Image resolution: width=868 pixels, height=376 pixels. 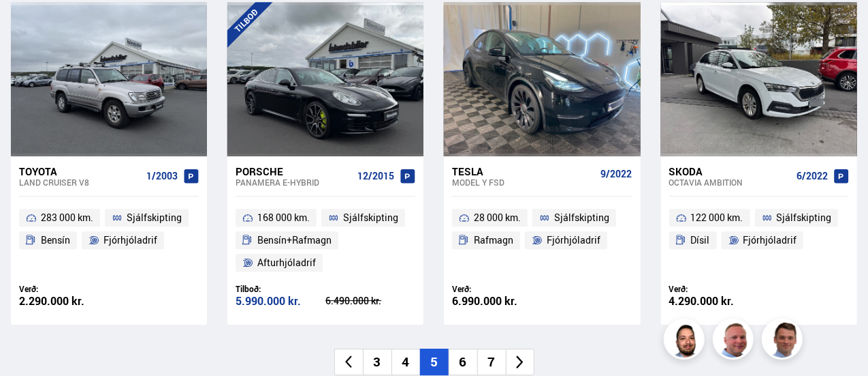 I want to click on div: 2.290.000 kr., so click(x=64, y=300).